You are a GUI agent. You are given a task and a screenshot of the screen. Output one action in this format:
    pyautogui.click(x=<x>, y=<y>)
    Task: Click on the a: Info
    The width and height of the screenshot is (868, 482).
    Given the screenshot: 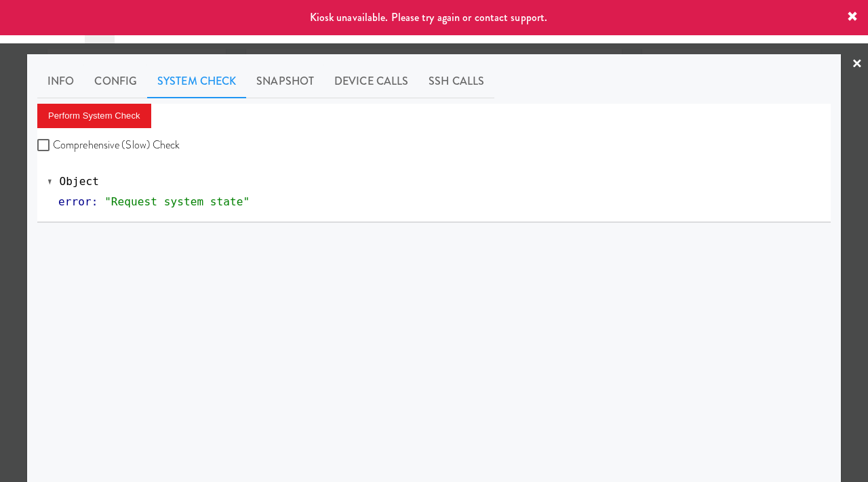 What is the action you would take?
    pyautogui.click(x=61, y=81)
    